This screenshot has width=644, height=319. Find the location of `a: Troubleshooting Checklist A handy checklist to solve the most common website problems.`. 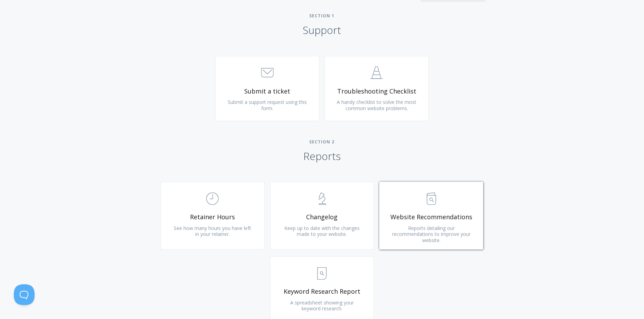

a: Troubleshooting Checklist A handy checklist to solve the most common website problems. is located at coordinates (376, 89).